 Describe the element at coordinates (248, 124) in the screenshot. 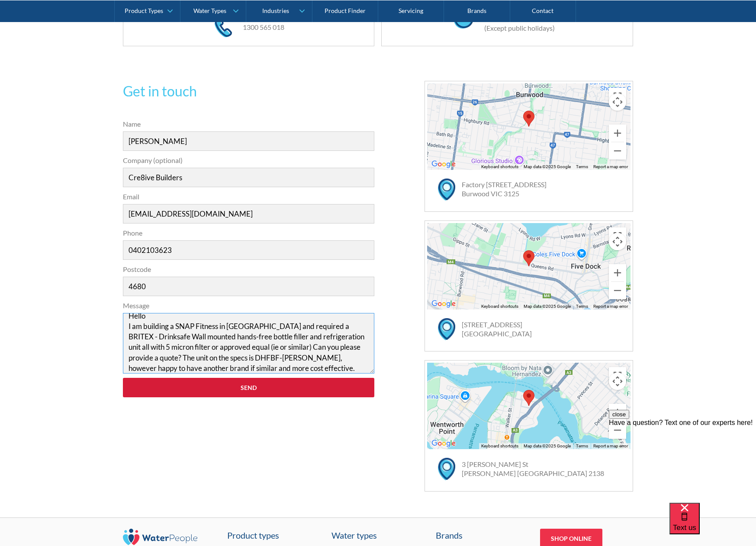

I see `label: Name` at that location.